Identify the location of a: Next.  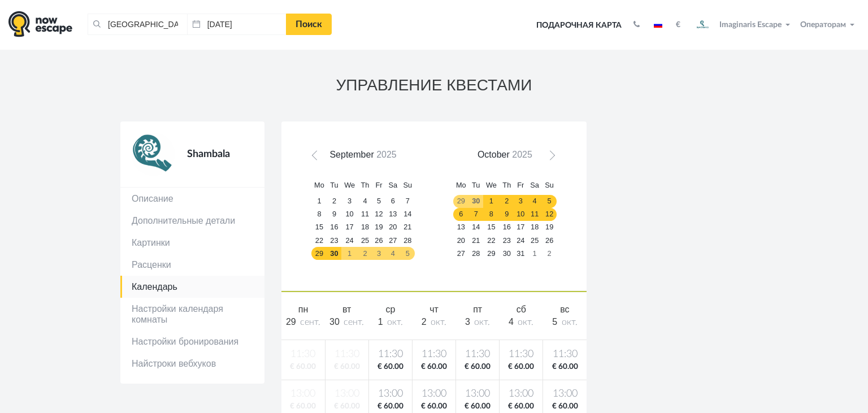
(550, 158).